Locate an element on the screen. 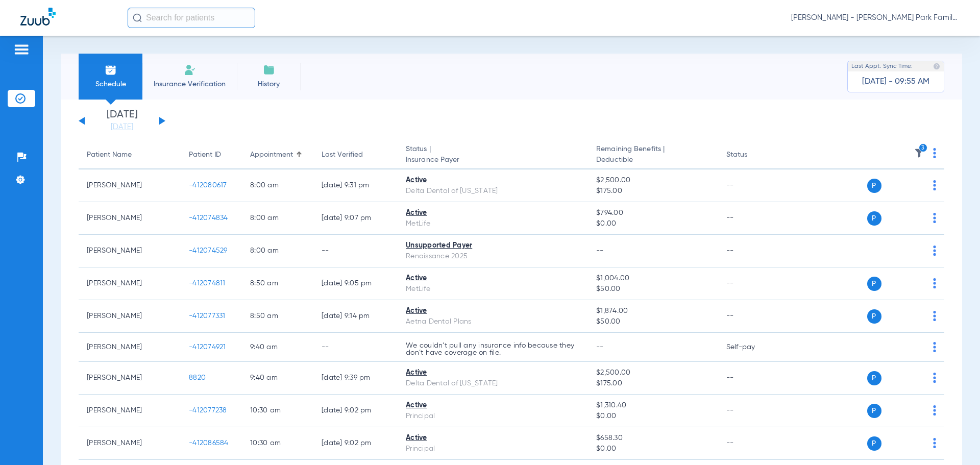  td: 10:30 AM is located at coordinates (278, 443).